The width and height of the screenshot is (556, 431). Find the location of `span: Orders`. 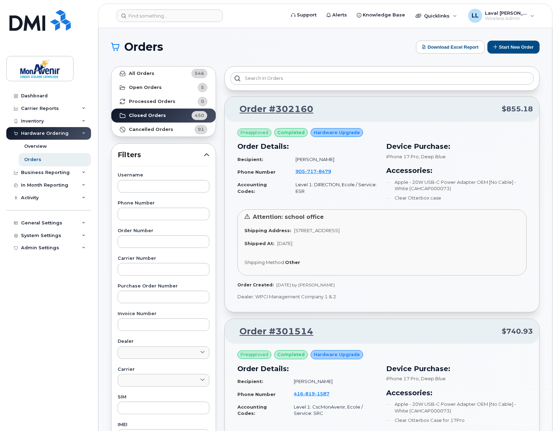

span: Orders is located at coordinates (144, 47).